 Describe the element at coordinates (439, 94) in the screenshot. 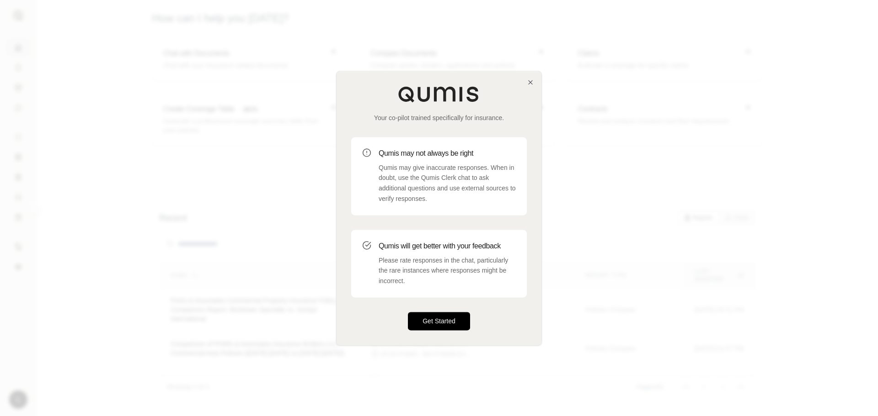

I see `img: Qumis Logo` at that location.